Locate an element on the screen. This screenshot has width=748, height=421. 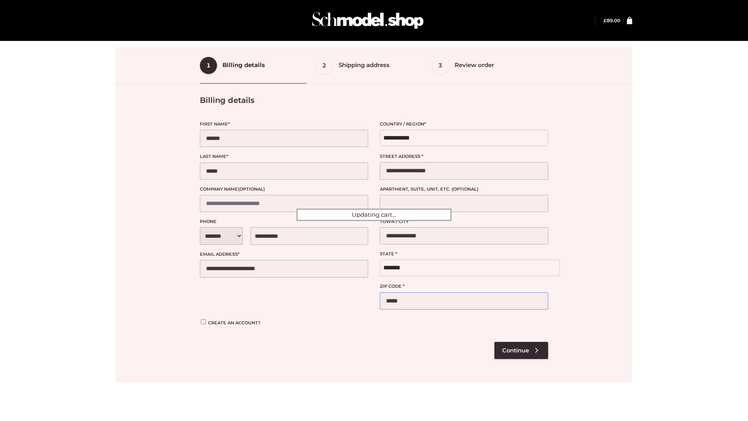
img: Schmodel Admin 964 is located at coordinates (368, 20).